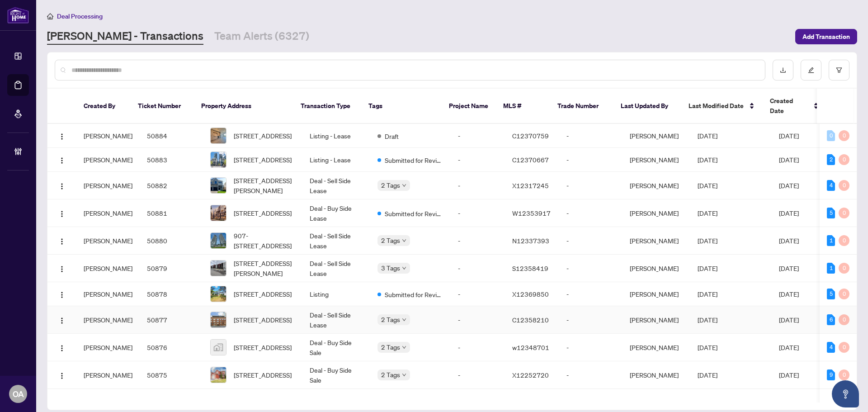 The width and height of the screenshot is (868, 412). I want to click on button: download, so click(783, 70).